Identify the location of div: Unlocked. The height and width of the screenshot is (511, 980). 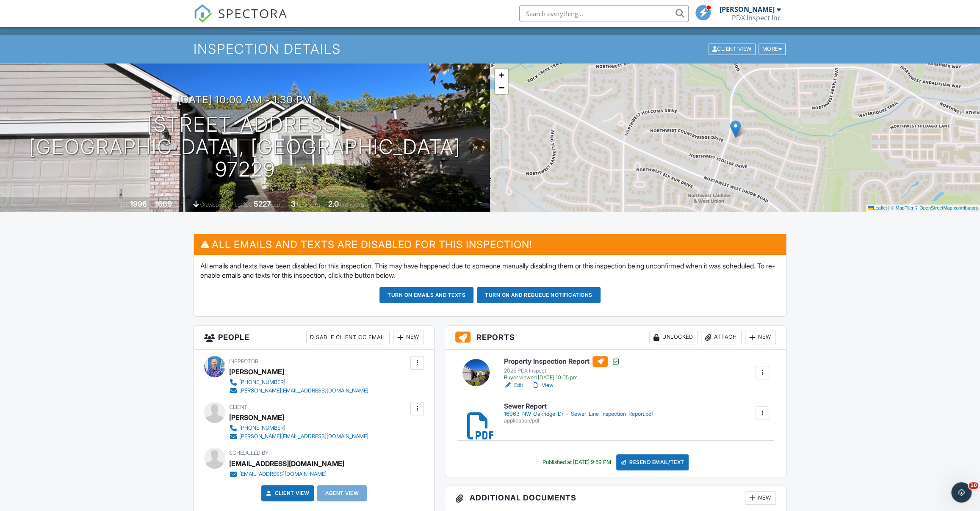
(674, 338).